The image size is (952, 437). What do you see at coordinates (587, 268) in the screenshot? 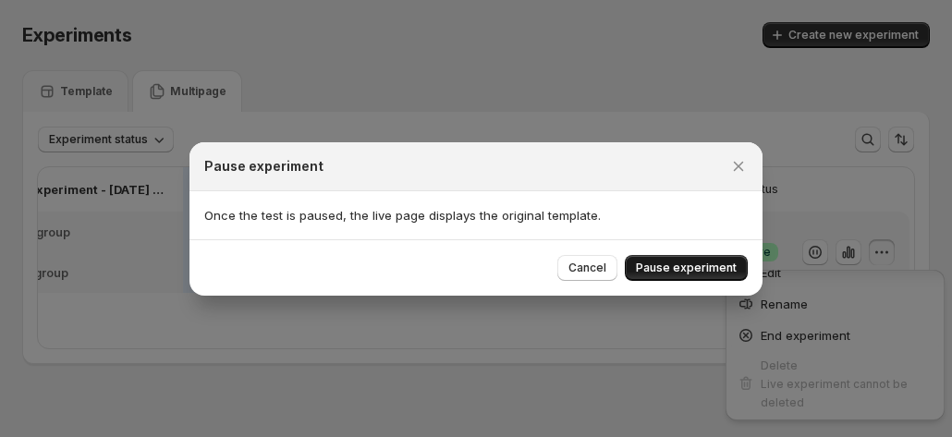
I see `span: Cancel` at bounding box center [587, 268].